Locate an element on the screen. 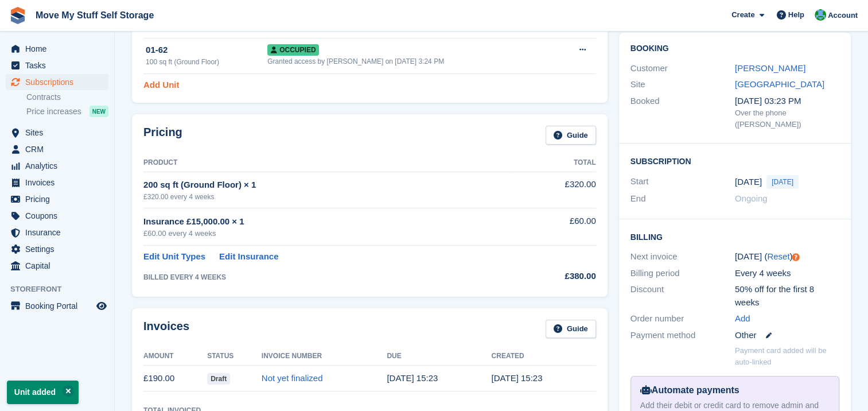  span: Booking Portal is located at coordinates (60, 306).